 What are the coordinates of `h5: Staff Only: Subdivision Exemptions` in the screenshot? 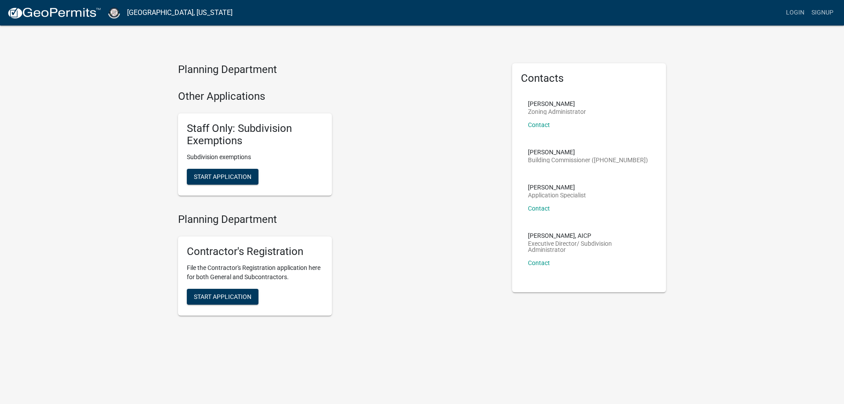 It's located at (255, 135).